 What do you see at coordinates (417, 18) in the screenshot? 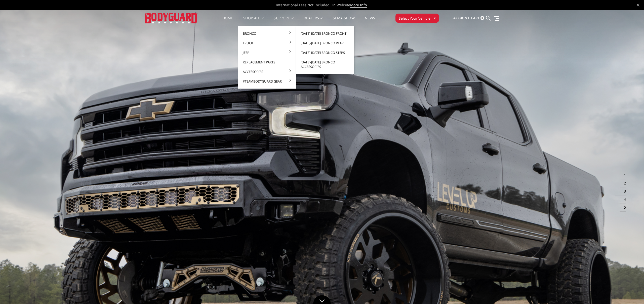
I see `button: Select Your Vehicle` at bounding box center [417, 18].